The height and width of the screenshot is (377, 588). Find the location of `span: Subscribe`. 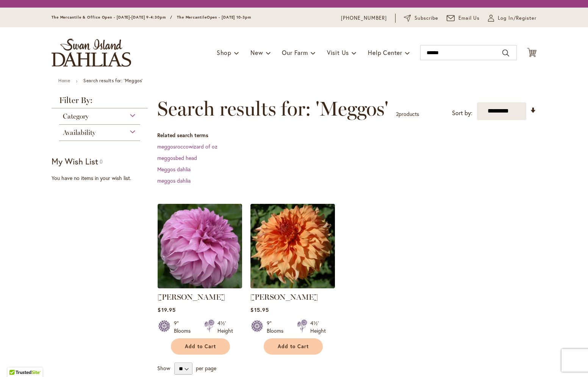

span: Subscribe is located at coordinates (426, 18).